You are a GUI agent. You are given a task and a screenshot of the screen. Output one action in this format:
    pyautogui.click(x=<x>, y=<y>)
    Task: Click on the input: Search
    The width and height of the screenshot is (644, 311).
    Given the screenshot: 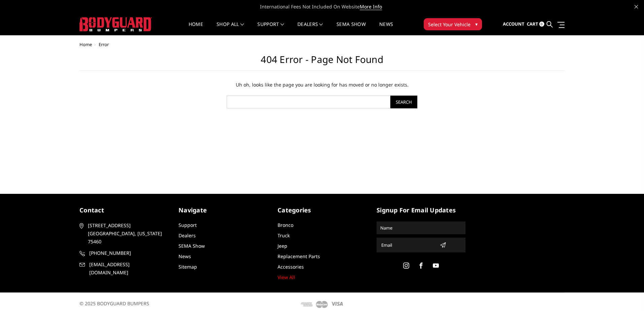 What is the action you would take?
    pyautogui.click(x=404, y=102)
    